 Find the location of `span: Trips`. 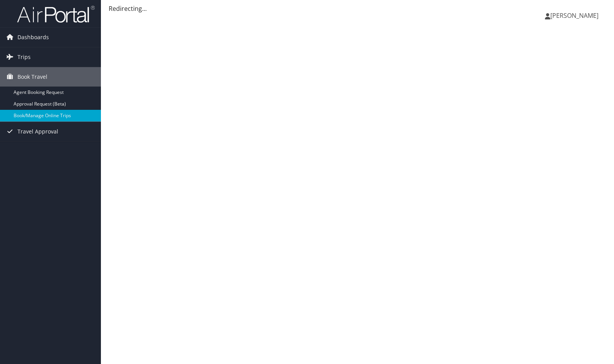

span: Trips is located at coordinates (24, 57).